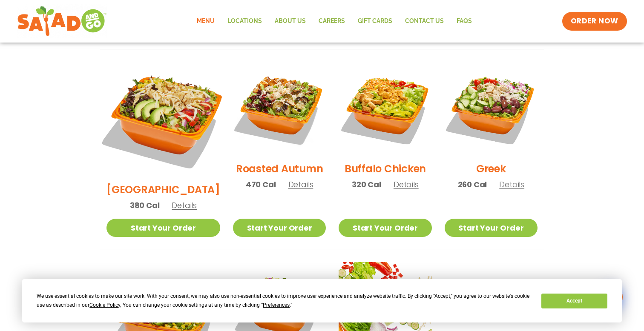 The image size is (644, 331). I want to click on img: Product photo for Buffalo Chicken Salad, so click(385, 109).